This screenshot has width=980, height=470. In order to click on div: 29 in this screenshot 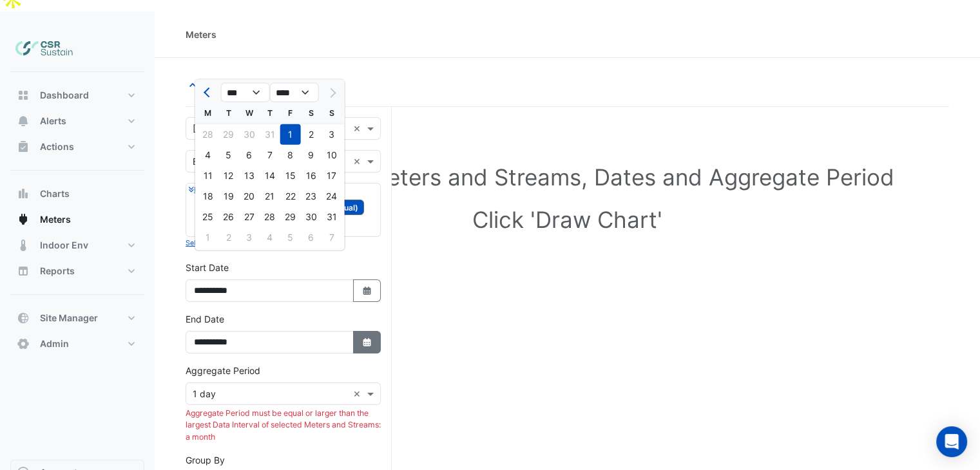, I will do `click(229, 135)`.